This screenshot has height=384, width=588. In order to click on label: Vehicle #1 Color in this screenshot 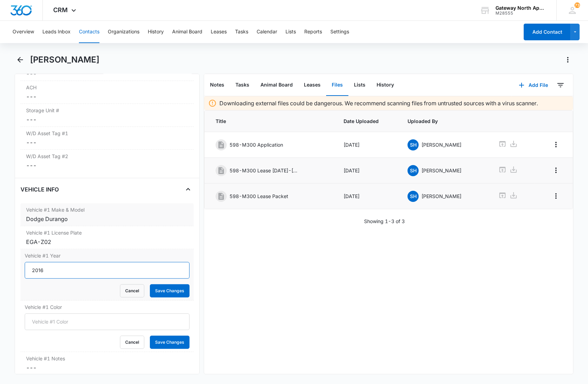, I will do `click(107, 307)`.